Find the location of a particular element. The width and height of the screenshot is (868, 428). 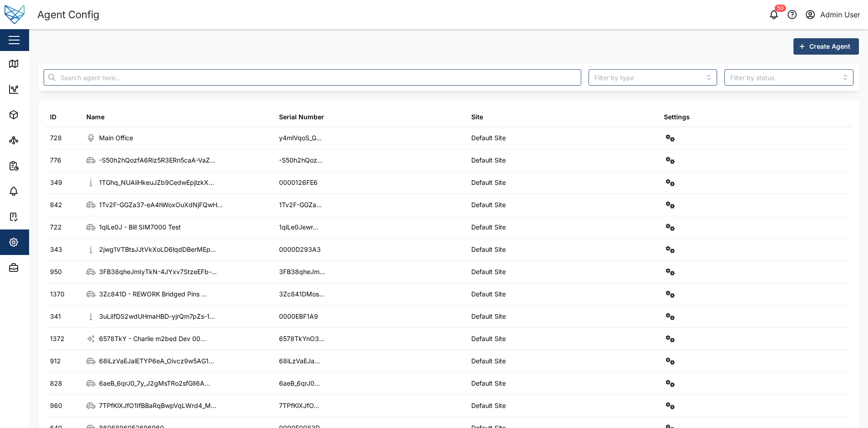

div: 3Zc841DMos... is located at coordinates (302, 294).